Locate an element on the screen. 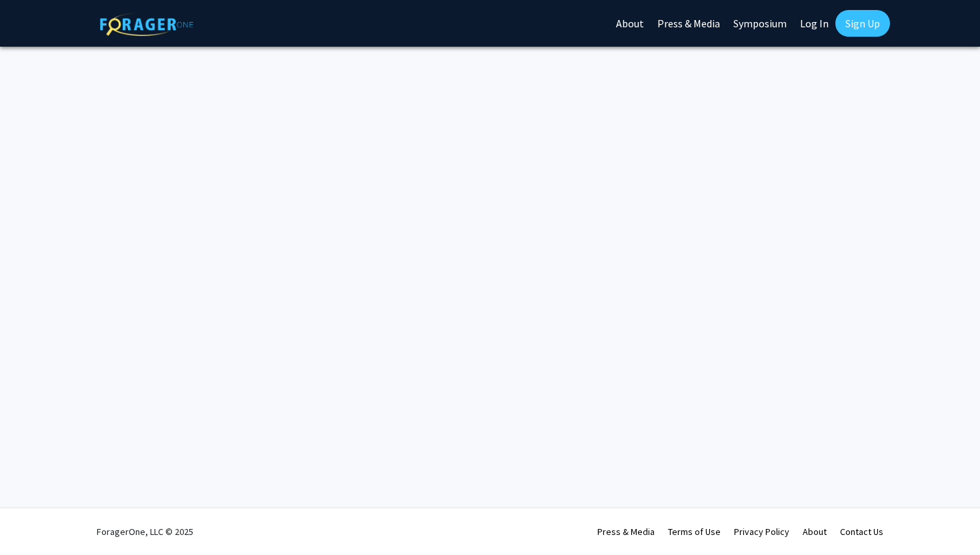 The image size is (980, 555). a: Contact Us is located at coordinates (862, 531).